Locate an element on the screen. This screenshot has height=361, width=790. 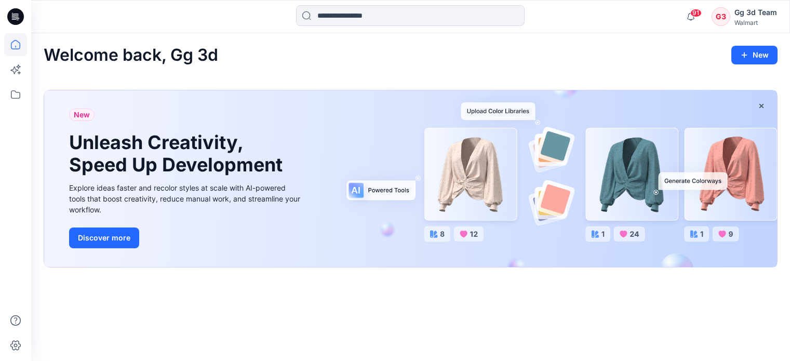
span: 91 is located at coordinates (696, 13).